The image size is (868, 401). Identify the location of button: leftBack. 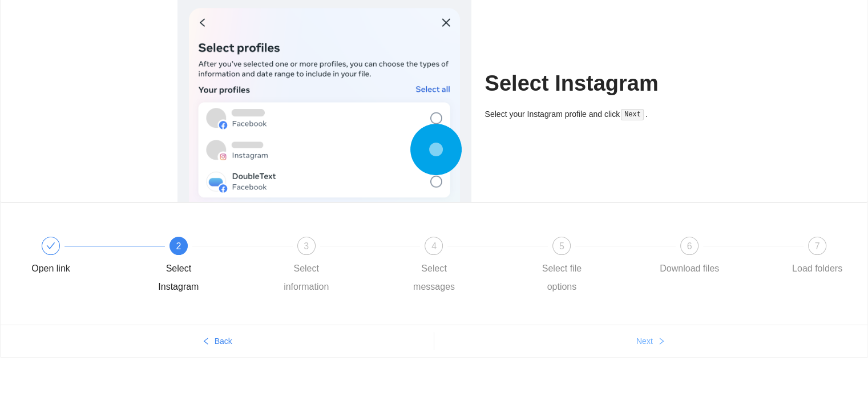
(217, 341).